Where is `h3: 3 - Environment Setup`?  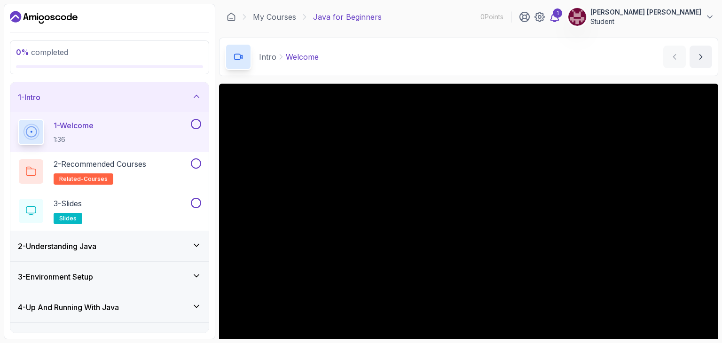
h3: 3 - Environment Setup is located at coordinates (55, 277).